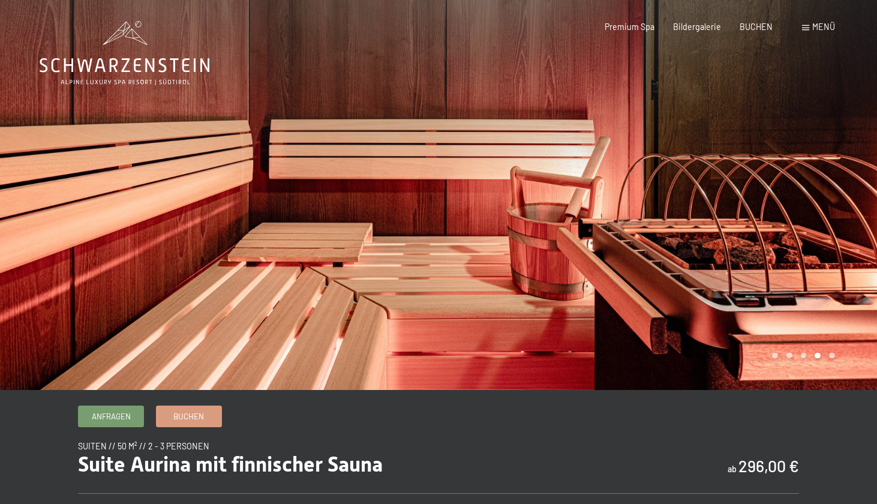  I want to click on span: Suite Aurina mit finnischer Sauna, so click(230, 464).